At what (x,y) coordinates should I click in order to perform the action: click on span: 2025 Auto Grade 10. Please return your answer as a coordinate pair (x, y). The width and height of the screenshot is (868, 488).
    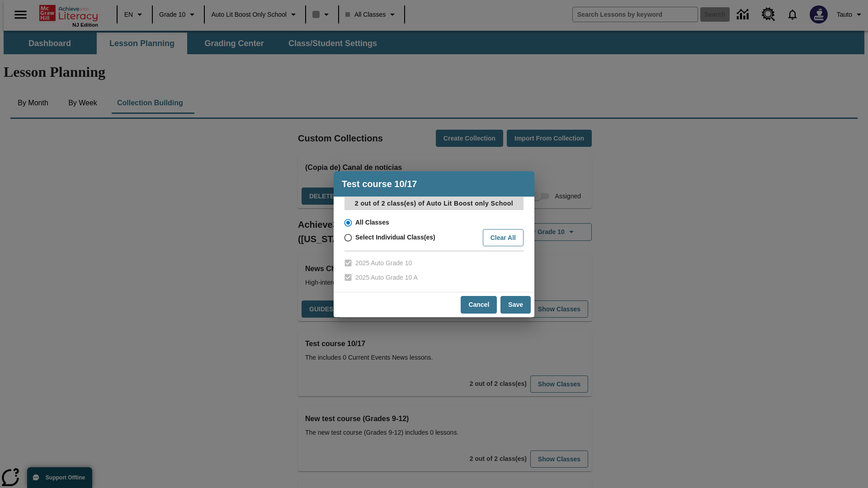
    Looking at the image, I should click on (383, 263).